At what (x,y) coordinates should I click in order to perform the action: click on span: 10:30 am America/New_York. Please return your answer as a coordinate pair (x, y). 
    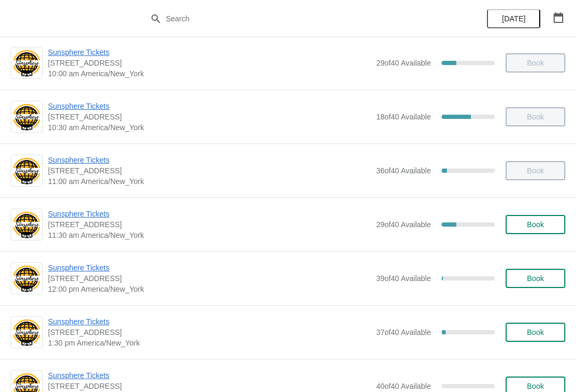
    Looking at the image, I should click on (209, 128).